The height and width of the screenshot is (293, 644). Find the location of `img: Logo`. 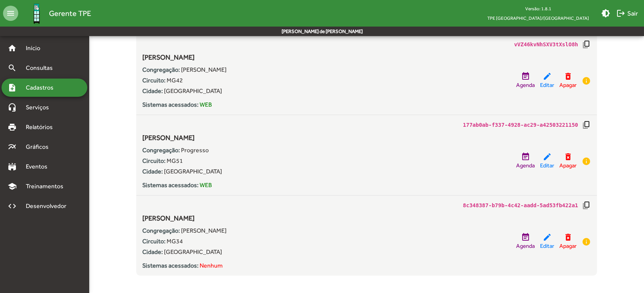

img: Logo is located at coordinates (36, 13).